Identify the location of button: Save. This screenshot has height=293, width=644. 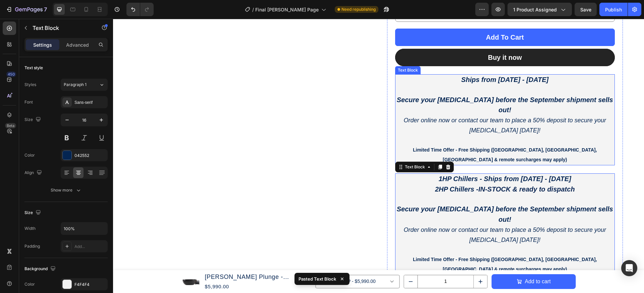
(586, 9).